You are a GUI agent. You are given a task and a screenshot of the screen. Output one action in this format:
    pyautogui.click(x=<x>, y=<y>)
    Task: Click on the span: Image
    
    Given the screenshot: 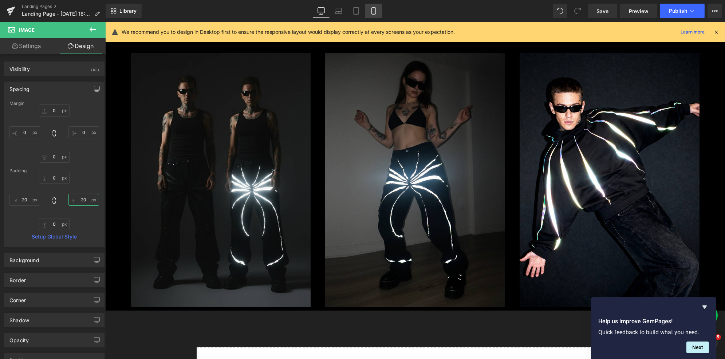 What is the action you would take?
    pyautogui.click(x=27, y=30)
    